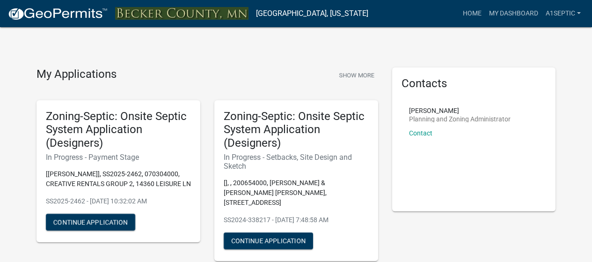  What do you see at coordinates (563, 14) in the screenshot?
I see `a: A1SEPTIC` at bounding box center [563, 14].